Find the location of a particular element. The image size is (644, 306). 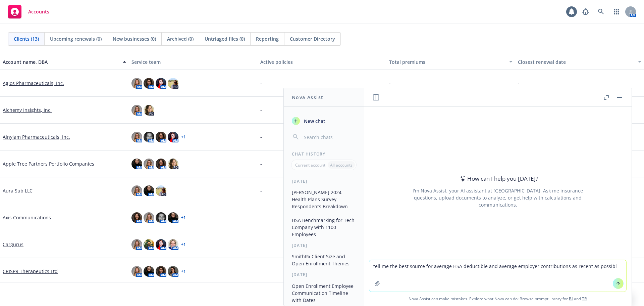

span: Accounts is located at coordinates (39, 12).